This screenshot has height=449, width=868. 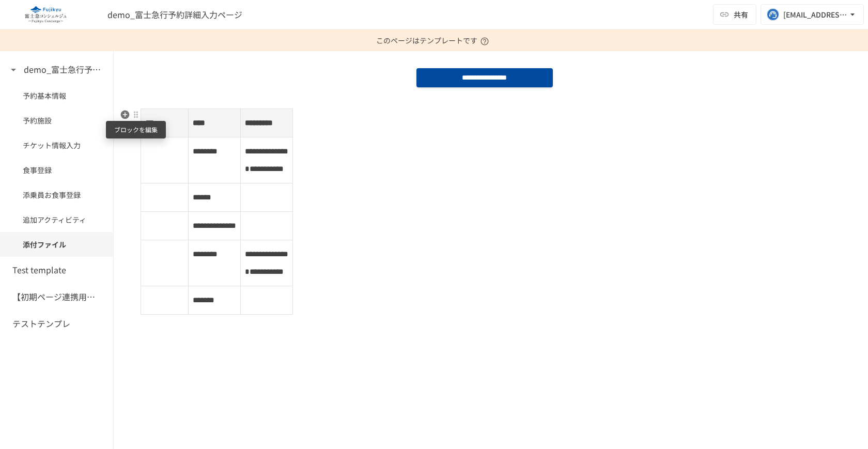 I want to click on h6: 【初期ページ連携用】SFAの会社から連携, so click(x=54, y=298).